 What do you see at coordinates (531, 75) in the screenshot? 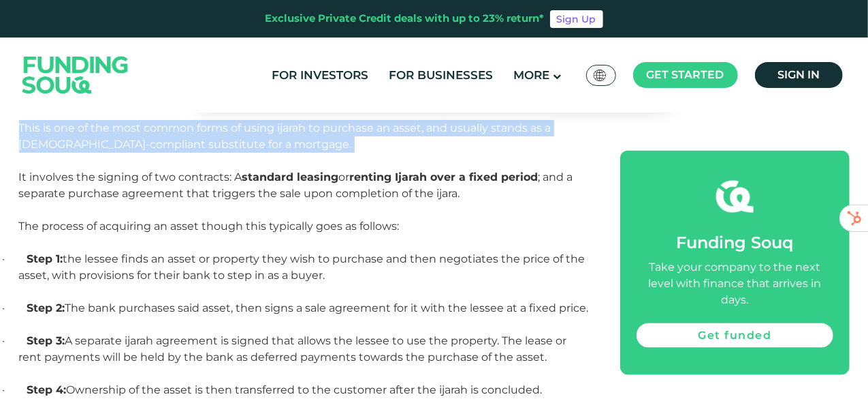
I see `span: More` at bounding box center [531, 75].